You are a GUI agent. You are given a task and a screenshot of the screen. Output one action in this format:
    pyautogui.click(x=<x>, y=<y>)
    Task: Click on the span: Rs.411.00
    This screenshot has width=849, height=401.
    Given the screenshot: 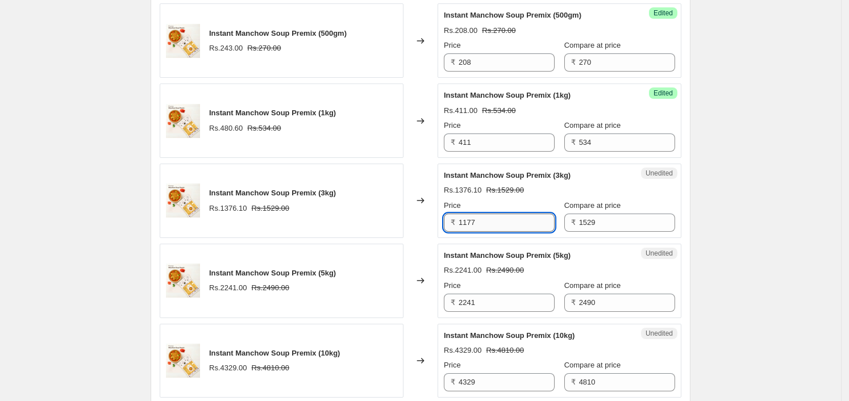 What is the action you would take?
    pyautogui.click(x=460, y=110)
    